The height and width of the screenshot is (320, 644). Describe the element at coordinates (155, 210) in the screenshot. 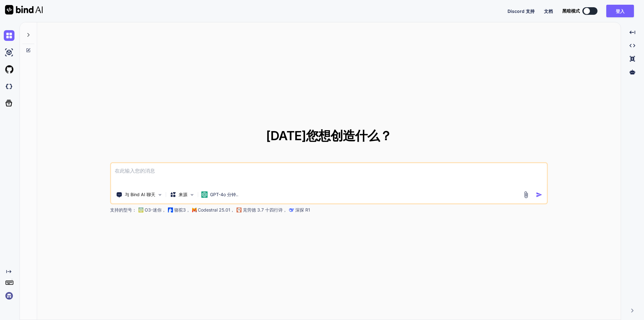

I see `font: O3-迷你，` at that location.